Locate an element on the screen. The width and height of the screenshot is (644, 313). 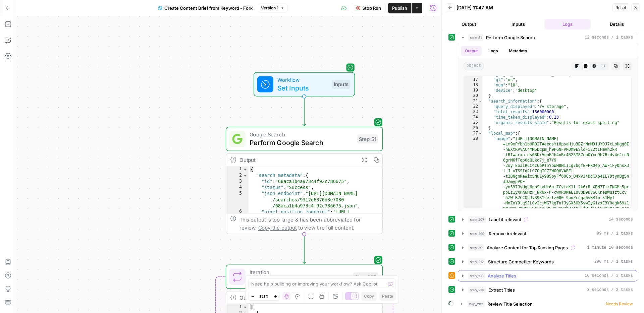
span: Analyze Content for Top Ranking Pages is located at coordinates (527, 247).